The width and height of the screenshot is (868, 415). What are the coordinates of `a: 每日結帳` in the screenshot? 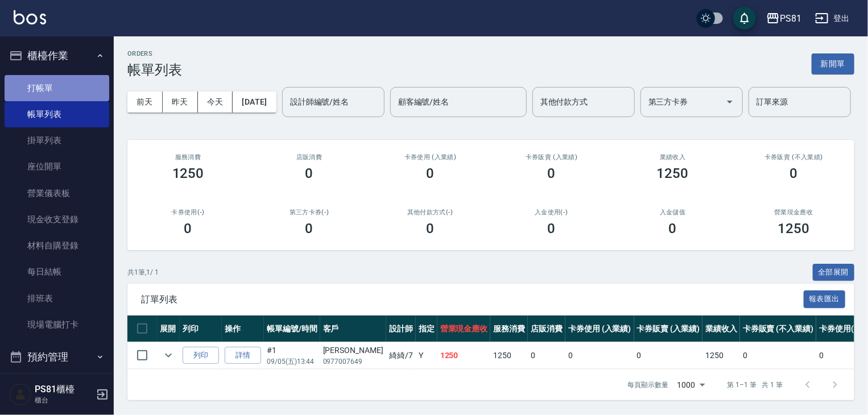 It's located at (57, 272).